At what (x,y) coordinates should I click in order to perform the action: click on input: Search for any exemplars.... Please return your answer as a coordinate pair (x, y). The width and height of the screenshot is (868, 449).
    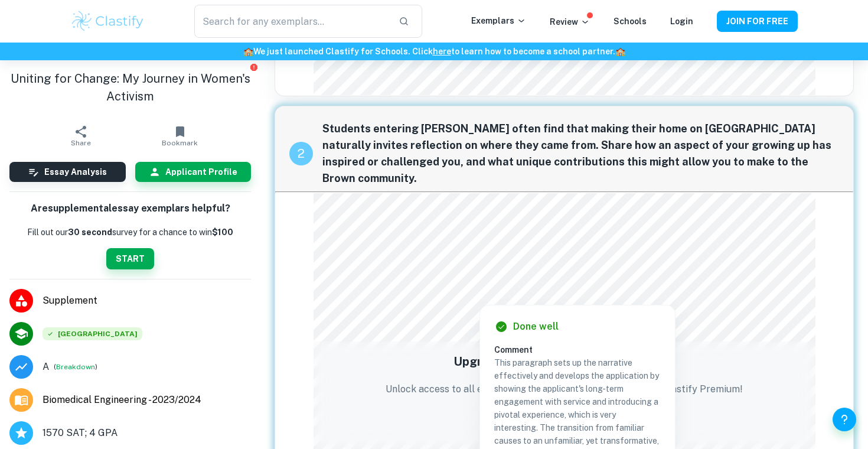
    Looking at the image, I should click on (292, 21).